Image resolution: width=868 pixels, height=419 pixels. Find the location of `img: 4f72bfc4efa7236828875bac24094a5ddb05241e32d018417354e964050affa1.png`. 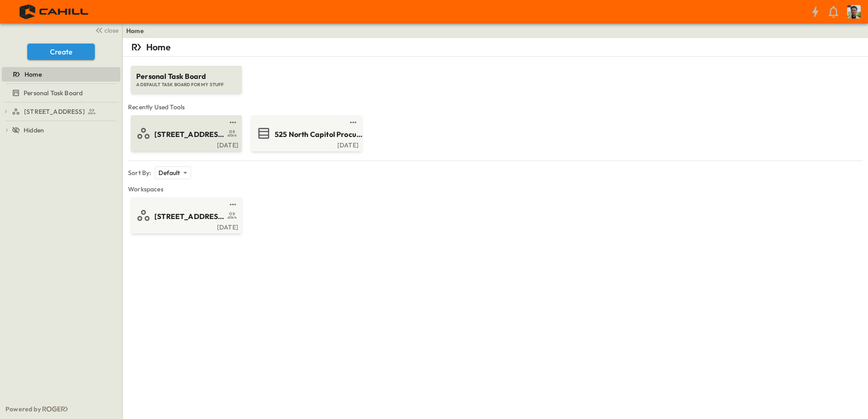

img: 4f72bfc4efa7236828875bac24094a5ddb05241e32d018417354e964050affa1.png is located at coordinates (55, 12).